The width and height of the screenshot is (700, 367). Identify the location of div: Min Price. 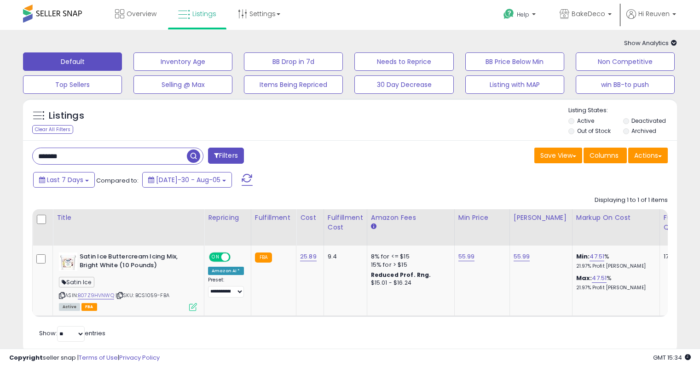
(482, 218).